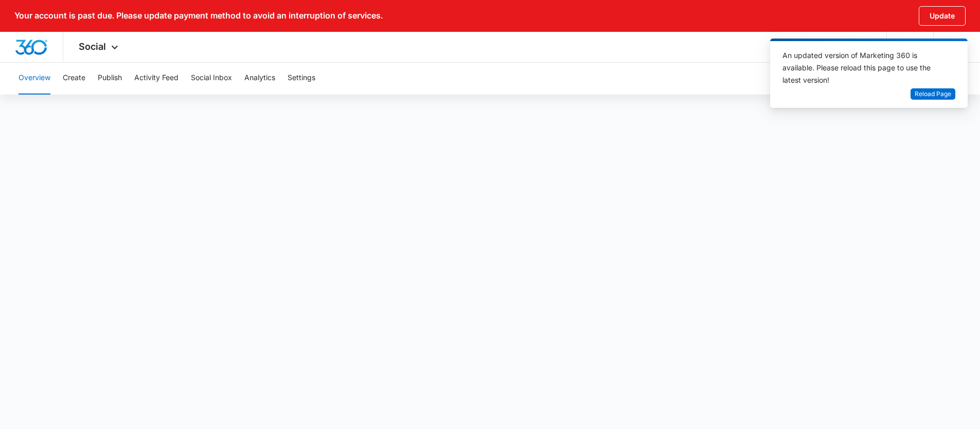  Describe the element at coordinates (211, 78) in the screenshot. I see `button: Social Inbox` at that location.